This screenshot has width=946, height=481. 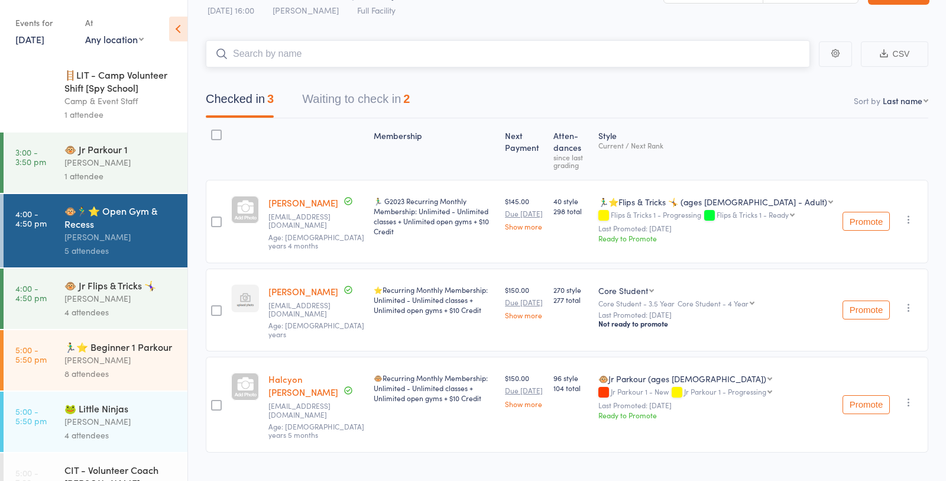 What do you see at coordinates (30, 82) in the screenshot?
I see `time: 8:45 - 2:15 pm` at bounding box center [30, 82].